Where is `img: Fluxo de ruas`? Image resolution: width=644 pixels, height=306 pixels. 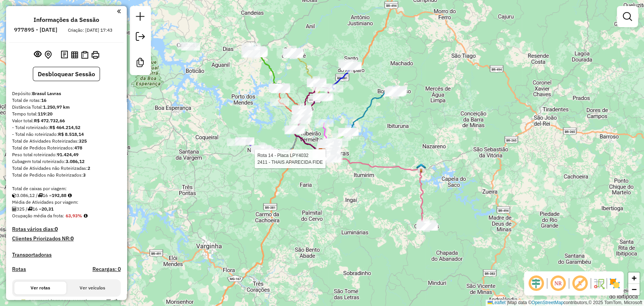
img: Fluxo de ruas is located at coordinates (599, 283).